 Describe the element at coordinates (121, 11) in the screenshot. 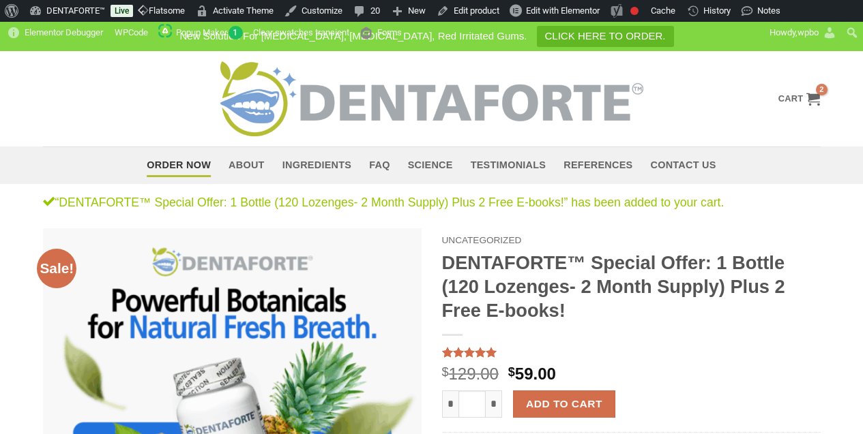

I see `a: Live` at that location.